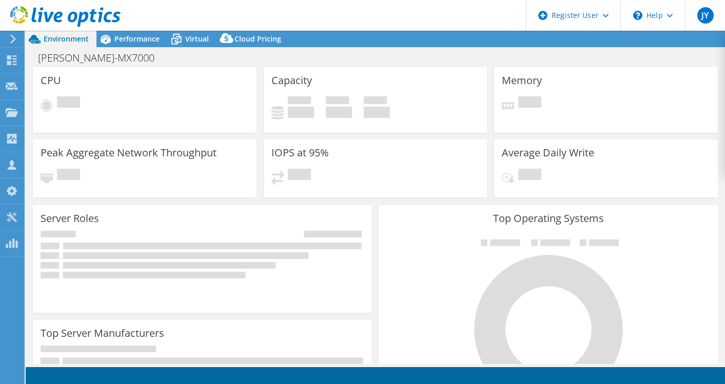 The width and height of the screenshot is (725, 384). I want to click on h3: CPU, so click(51, 81).